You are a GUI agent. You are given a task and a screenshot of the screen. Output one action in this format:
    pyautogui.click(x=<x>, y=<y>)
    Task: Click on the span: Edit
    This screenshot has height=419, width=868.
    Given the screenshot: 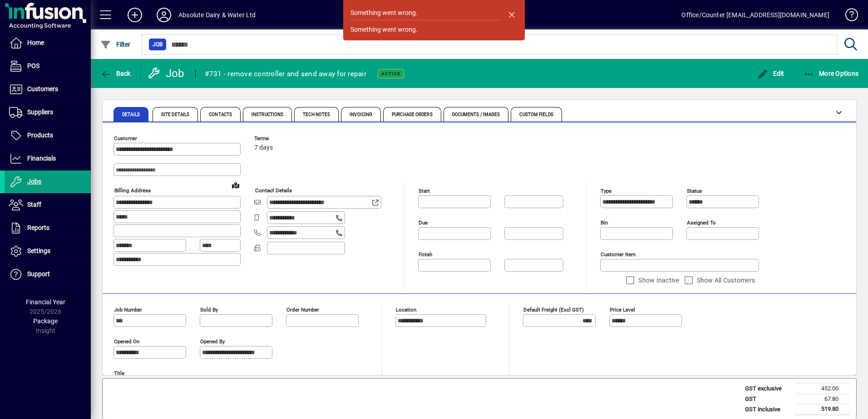 What is the action you would take?
    pyautogui.click(x=771, y=74)
    